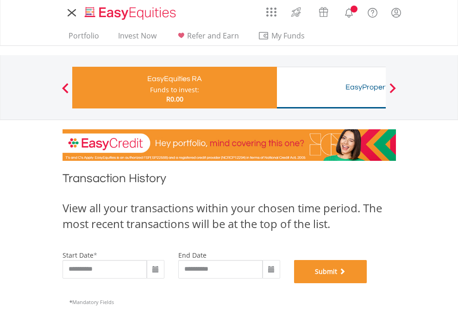 The height and width of the screenshot is (311, 458). I want to click on span: My Funds, so click(288, 36).